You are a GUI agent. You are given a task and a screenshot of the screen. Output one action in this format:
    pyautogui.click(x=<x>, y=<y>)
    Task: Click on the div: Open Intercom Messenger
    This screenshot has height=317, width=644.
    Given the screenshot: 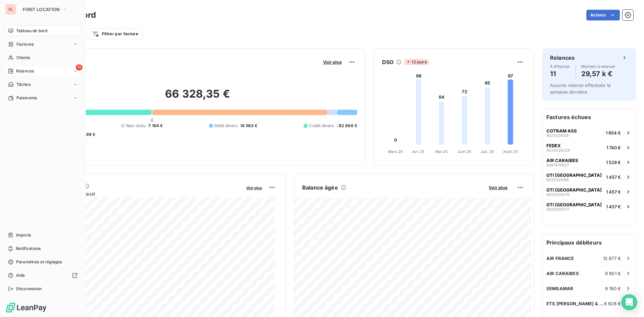 What is the action you would take?
    pyautogui.click(x=629, y=302)
    